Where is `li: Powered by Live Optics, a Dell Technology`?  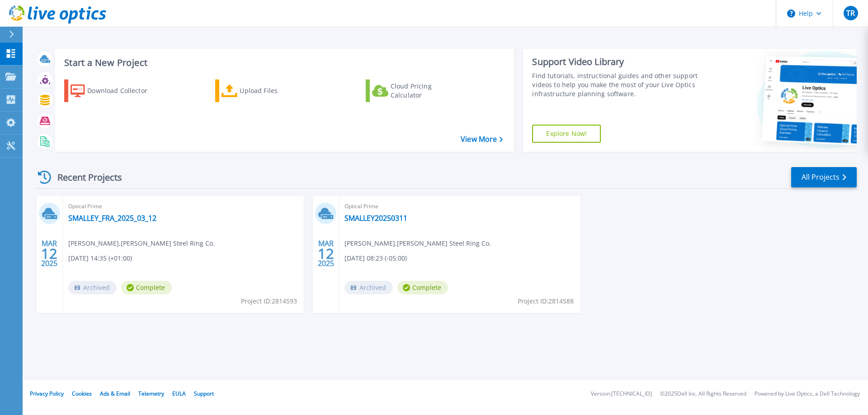 li: Powered by Live Optics, a Dell Technology is located at coordinates (807, 394).